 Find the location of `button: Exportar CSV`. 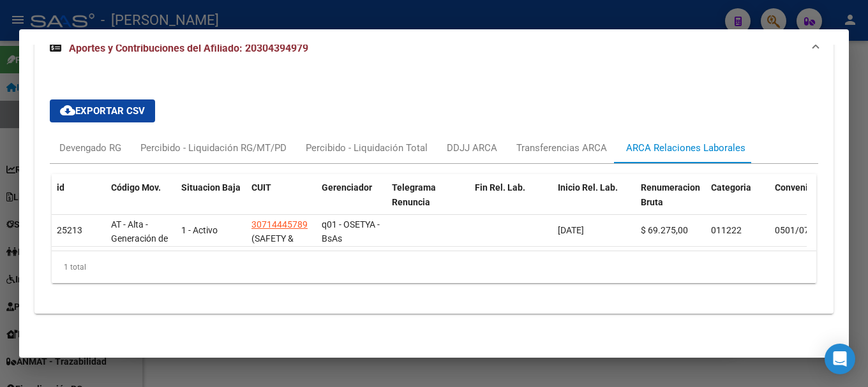

button: Exportar CSV is located at coordinates (102, 111).